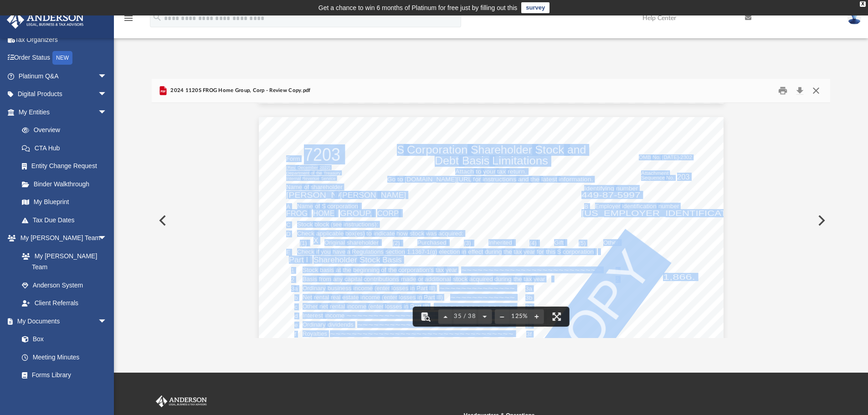 The height and width of the screenshot is (415, 868). Describe the element at coordinates (332, 173) in the screenshot. I see `span: Treasury` at that location.